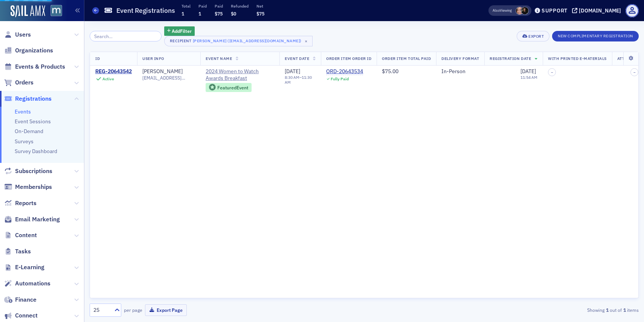  What do you see at coordinates (25, 203) in the screenshot?
I see `span: Reports` at bounding box center [25, 203].